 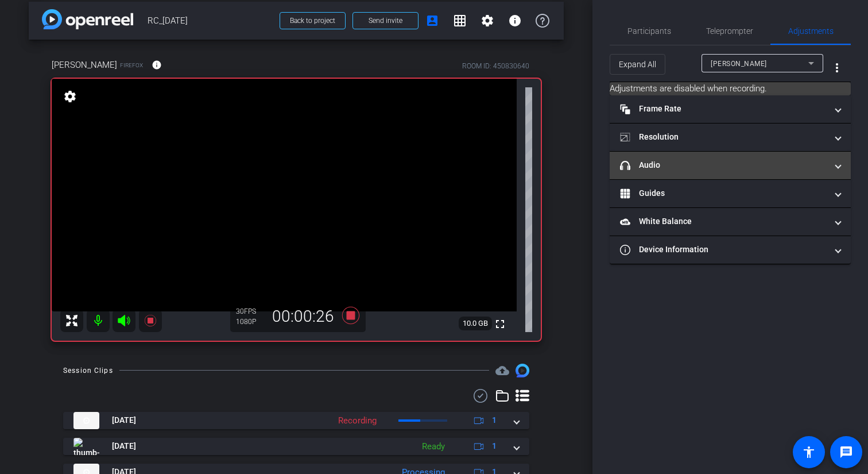 I want to click on span: Adjustments, so click(x=811, y=31).